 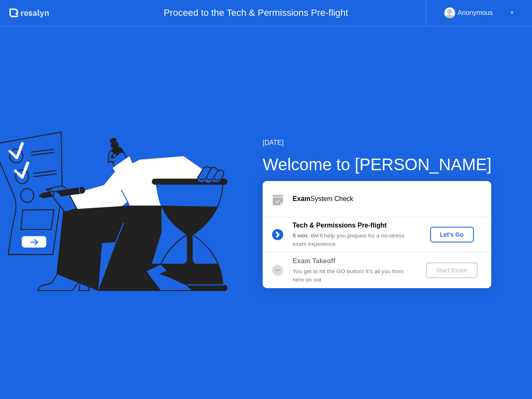 I want to click on b: Tech & Permissions Pre-flight, so click(x=340, y=225).